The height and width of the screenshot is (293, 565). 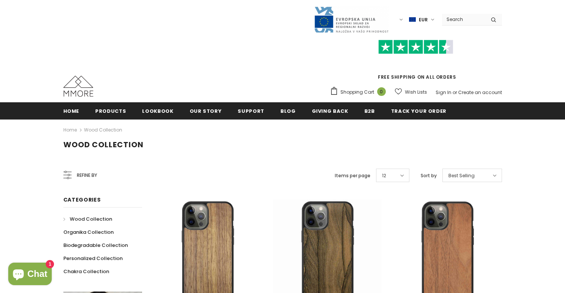 What do you see at coordinates (423, 20) in the screenshot?
I see `span: EUR` at bounding box center [423, 20].